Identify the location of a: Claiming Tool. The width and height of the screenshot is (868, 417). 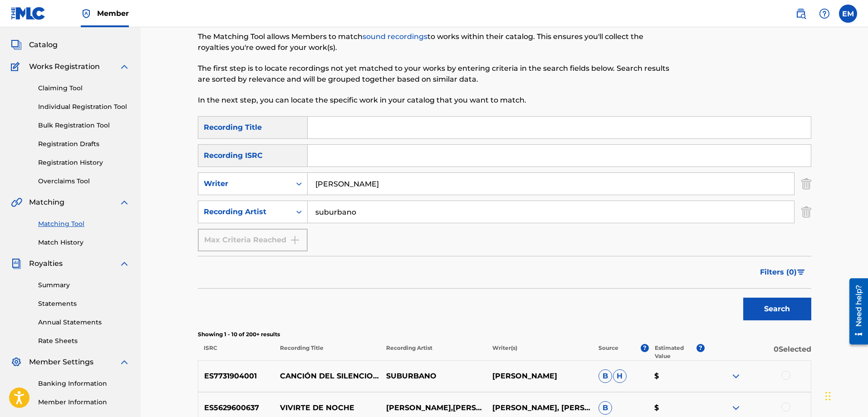
(84, 88).